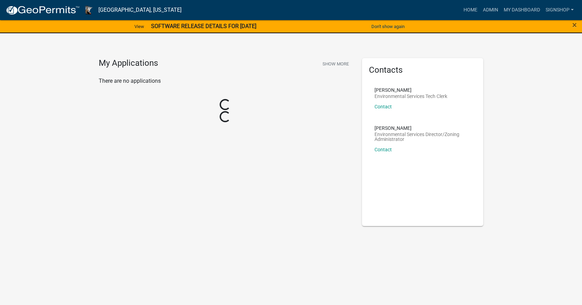  What do you see at coordinates (225, 81) in the screenshot?
I see `p: There are no applications` at bounding box center [225, 81].